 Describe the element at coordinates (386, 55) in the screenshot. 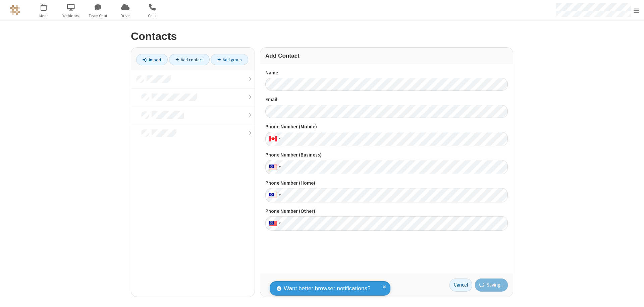

I see `h3: Add Contact` at that location.